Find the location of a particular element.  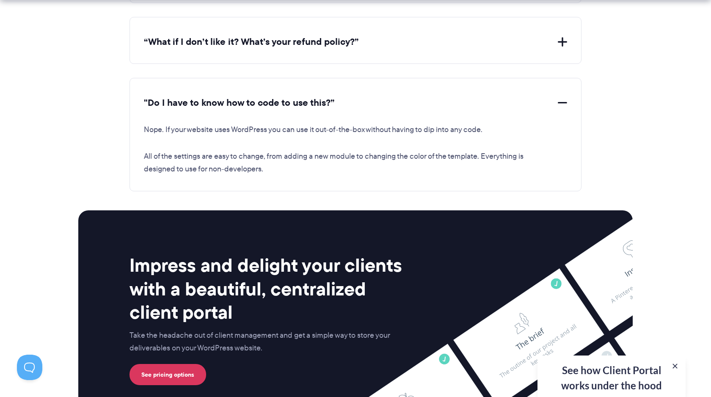

a: See pricing options is located at coordinates (168, 375).